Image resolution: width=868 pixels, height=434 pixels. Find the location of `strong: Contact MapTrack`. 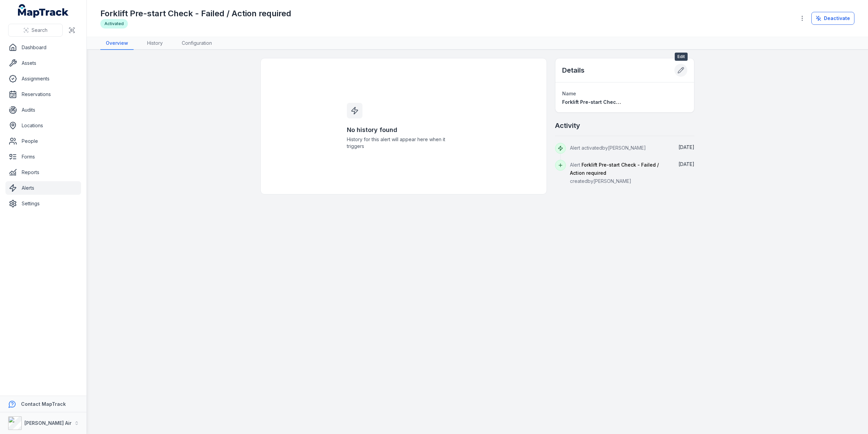

strong: Contact MapTrack is located at coordinates (43, 404).